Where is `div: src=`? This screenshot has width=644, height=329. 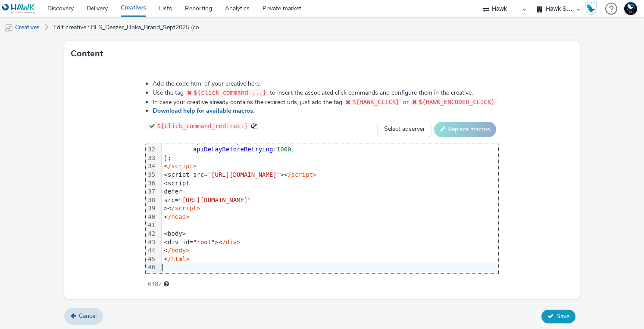 div: src= is located at coordinates (329, 201).